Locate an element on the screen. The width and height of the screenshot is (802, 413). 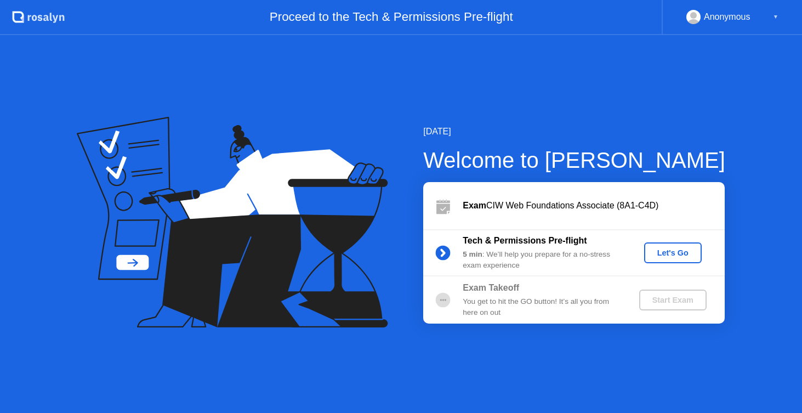
b: Tech & Permissions Pre-flight is located at coordinates (524, 240).